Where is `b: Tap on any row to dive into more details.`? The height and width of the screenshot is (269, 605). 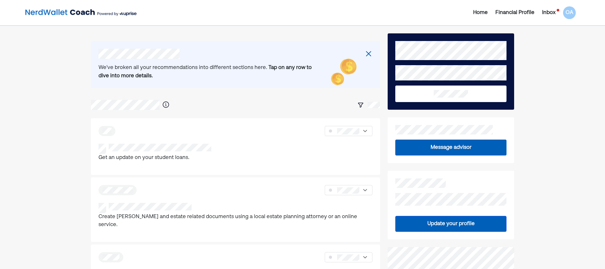 b: Tap on any row to dive into more details. is located at coordinates (205, 72).